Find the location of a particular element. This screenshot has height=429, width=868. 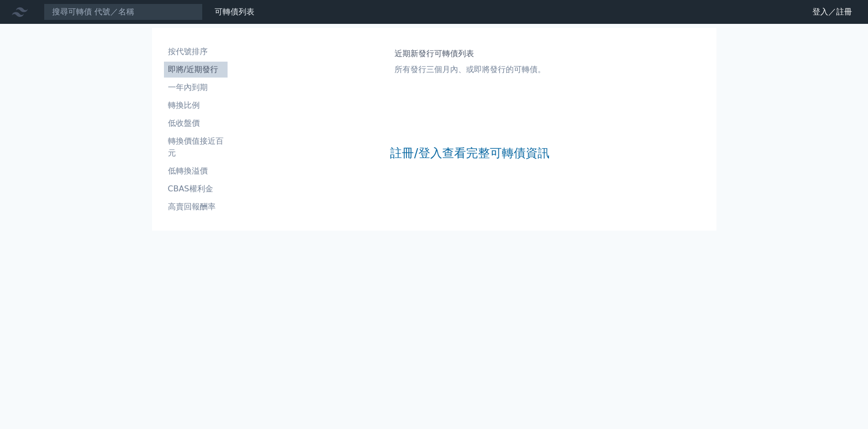

li: 即將/近期發行 is located at coordinates (196, 70).